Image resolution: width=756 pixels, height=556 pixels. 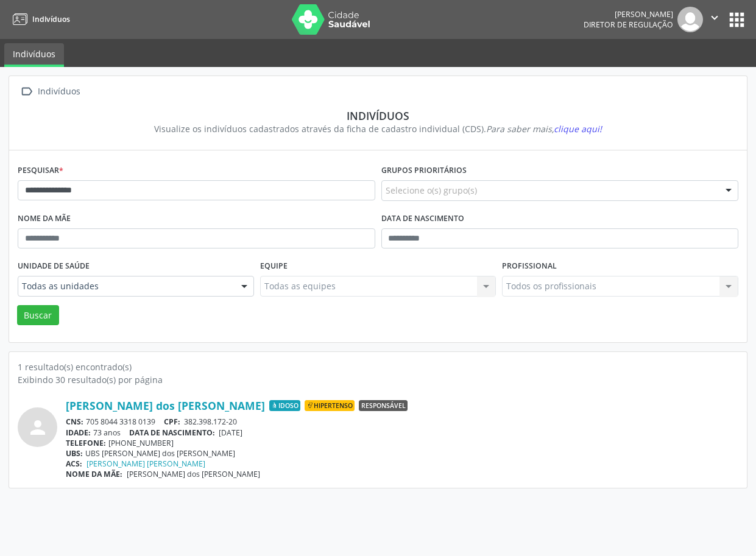 What do you see at coordinates (74, 421) in the screenshot?
I see `span: CNS:` at bounding box center [74, 421].